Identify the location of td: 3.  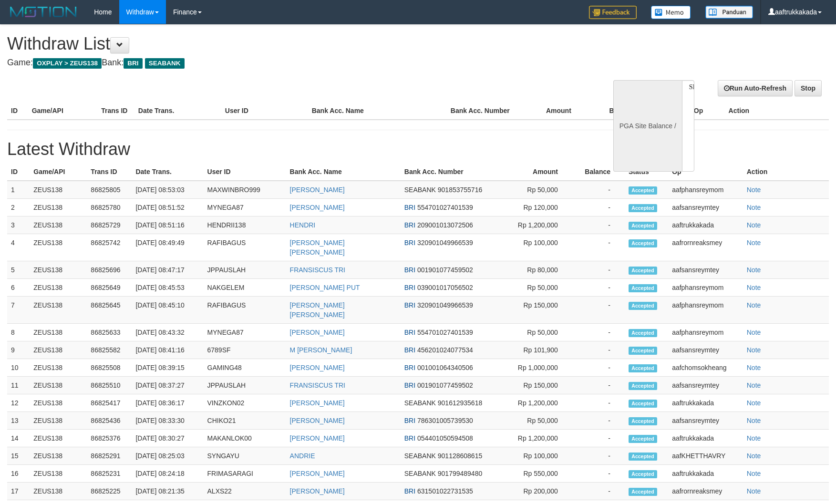
(18, 225).